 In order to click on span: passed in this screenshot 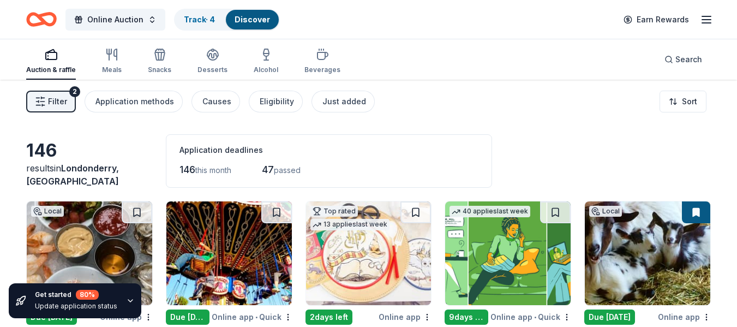, I will do `click(287, 170)`.